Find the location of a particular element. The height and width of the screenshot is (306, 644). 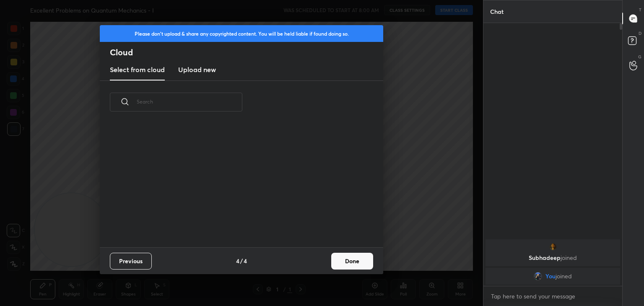

img: 0414b6a984d341819a0b47471d4edfa0.jpg is located at coordinates (553, 247).